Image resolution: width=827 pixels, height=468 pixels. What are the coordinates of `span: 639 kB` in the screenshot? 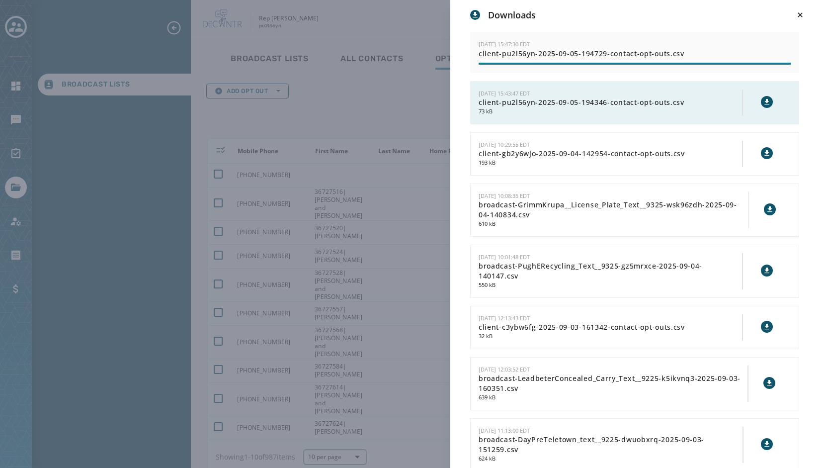 It's located at (613, 397).